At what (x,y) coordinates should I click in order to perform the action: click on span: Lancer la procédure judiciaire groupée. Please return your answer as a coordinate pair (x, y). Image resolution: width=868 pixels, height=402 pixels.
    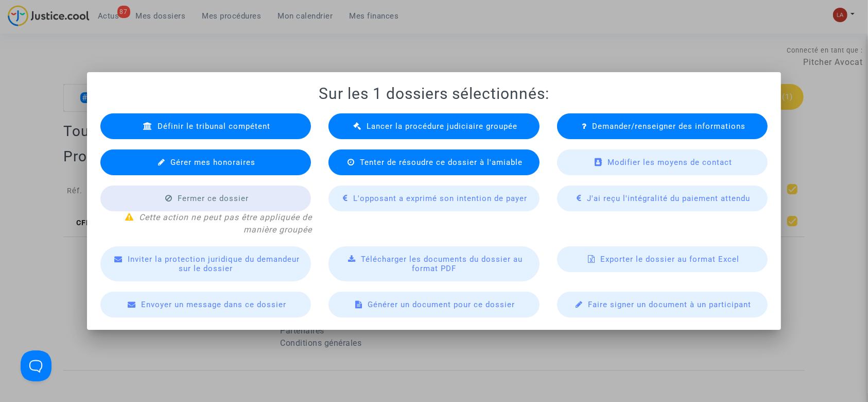
    Looking at the image, I should click on (442, 126).